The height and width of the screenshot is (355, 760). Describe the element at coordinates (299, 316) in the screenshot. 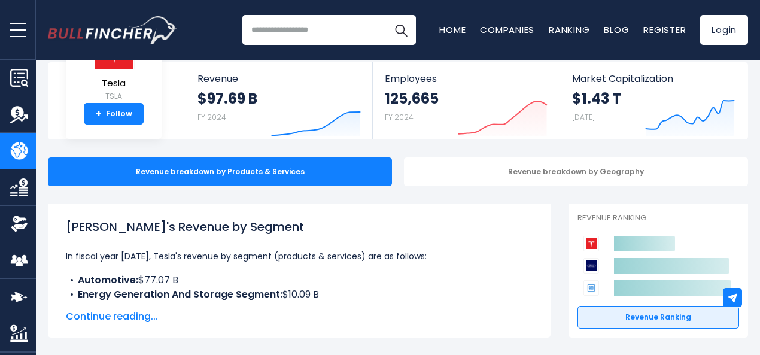

I see `span: Continue reading...` at that location.